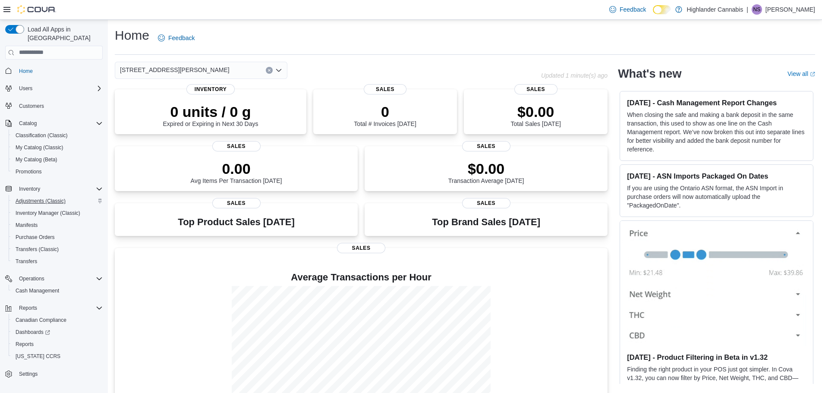 The width and height of the screenshot is (822, 393). Describe the element at coordinates (57, 136) in the screenshot. I see `button: Classification (Classic)` at that location.